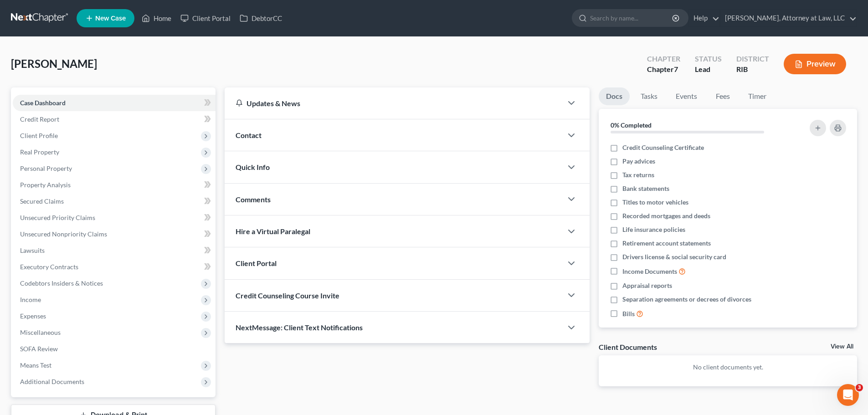  I want to click on span: Case Dashboard, so click(43, 103).